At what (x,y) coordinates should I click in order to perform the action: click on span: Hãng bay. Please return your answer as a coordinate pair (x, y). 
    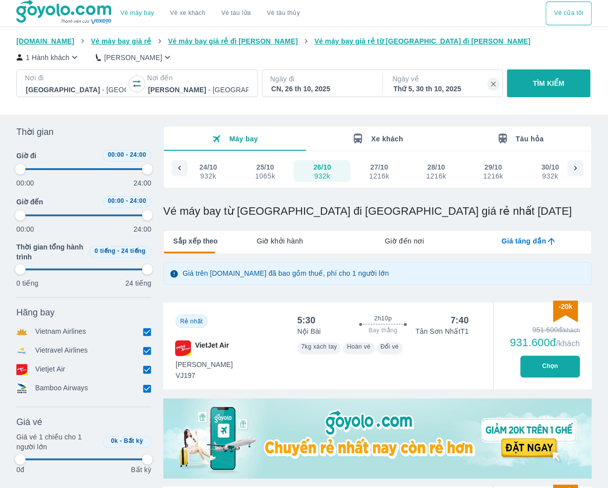
    Looking at the image, I should click on (35, 312).